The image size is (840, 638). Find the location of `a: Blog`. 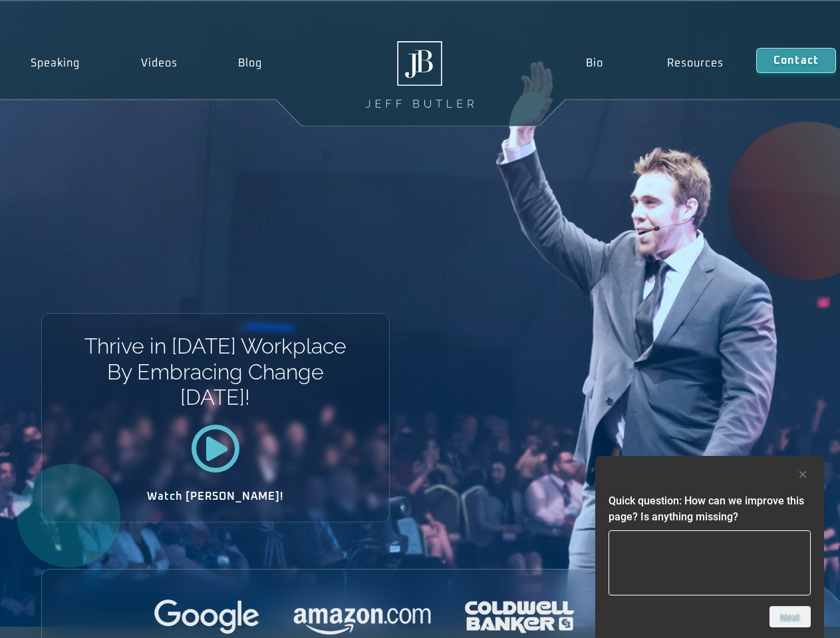

a: Blog is located at coordinates (250, 63).